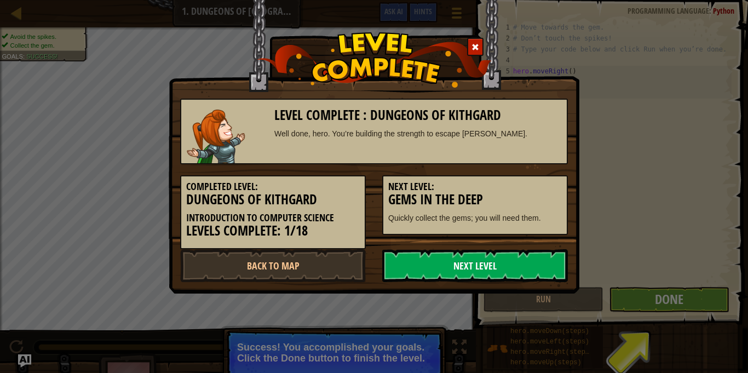 Image resolution: width=748 pixels, height=373 pixels. I want to click on img: captain.png, so click(216, 136).